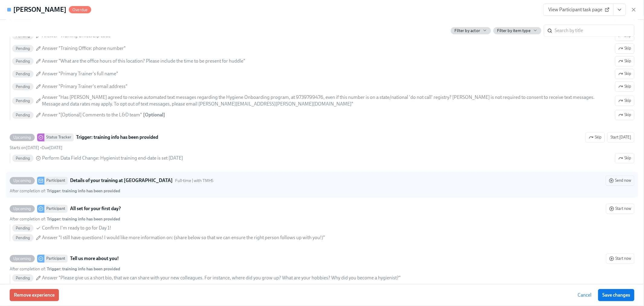 This screenshot has width=644, height=306. What do you see at coordinates (578, 9) in the screenshot?
I see `span: View Participant task page` at bounding box center [578, 9].